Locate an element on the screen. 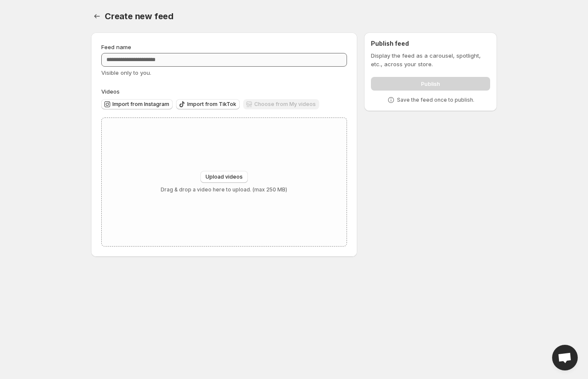 Image resolution: width=588 pixels, height=379 pixels. button: Settings is located at coordinates (97, 16).